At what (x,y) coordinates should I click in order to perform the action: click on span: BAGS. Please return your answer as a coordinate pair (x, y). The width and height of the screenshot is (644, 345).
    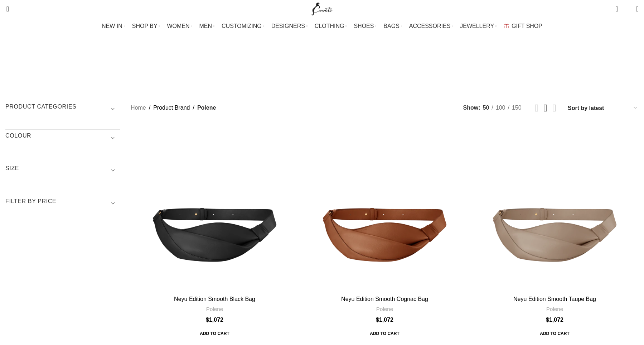
    Looking at the image, I should click on (391, 26).